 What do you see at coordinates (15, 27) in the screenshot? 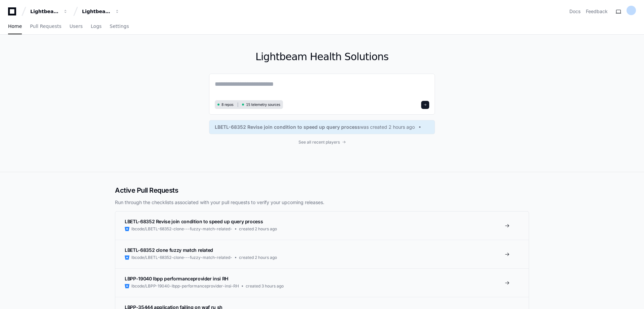
I see `a: Home` at bounding box center [15, 27].